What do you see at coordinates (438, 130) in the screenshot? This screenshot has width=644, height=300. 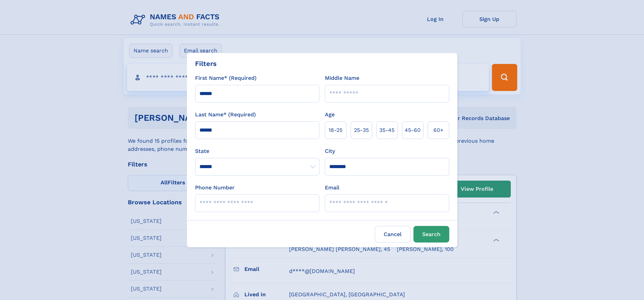 I see `span: 60+` at bounding box center [438, 130].